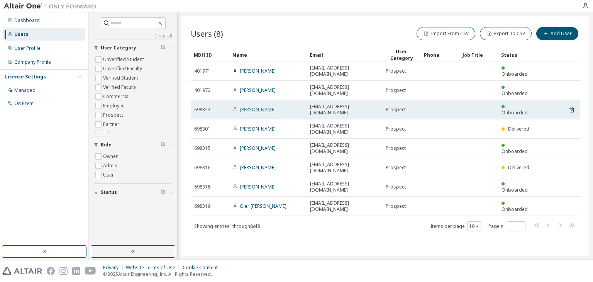  Describe the element at coordinates (202, 187) in the screenshot. I see `span: 698318` at that location.